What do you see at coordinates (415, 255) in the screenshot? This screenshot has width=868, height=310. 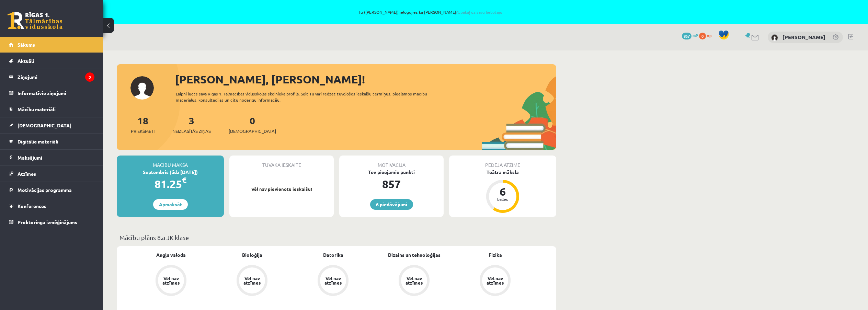 I see `a: Dizains un tehnoloģijas` at bounding box center [415, 255].